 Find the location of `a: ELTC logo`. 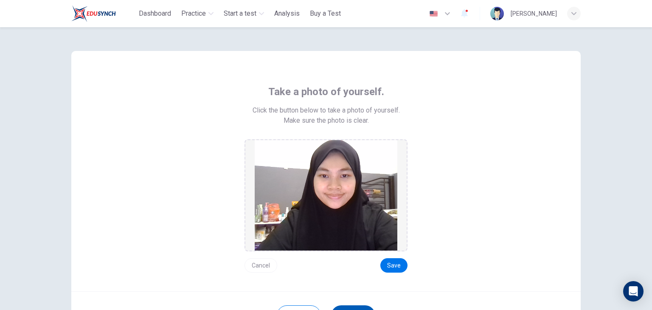

a: ELTC logo is located at coordinates (103, 14).